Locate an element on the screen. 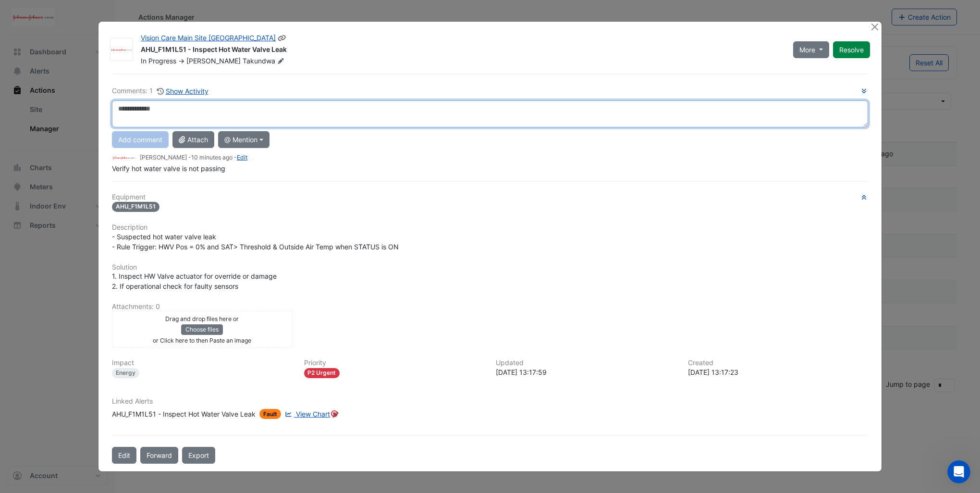 The image size is (980, 493). div: Tooltip anchor is located at coordinates (334, 414).